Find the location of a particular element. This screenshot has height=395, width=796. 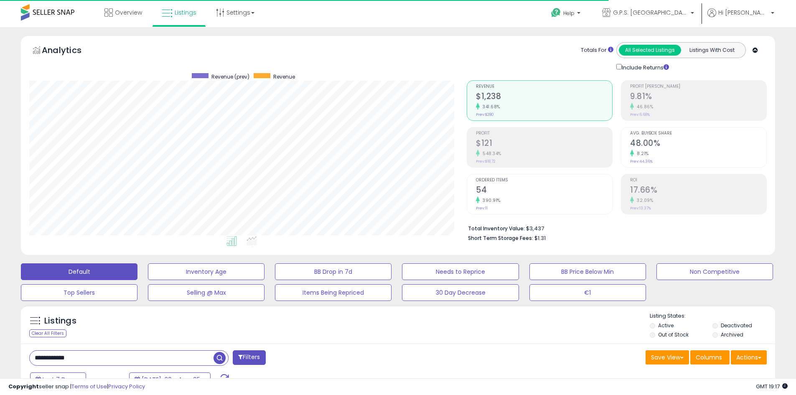

button: 30 Day Decrease is located at coordinates (460, 293).